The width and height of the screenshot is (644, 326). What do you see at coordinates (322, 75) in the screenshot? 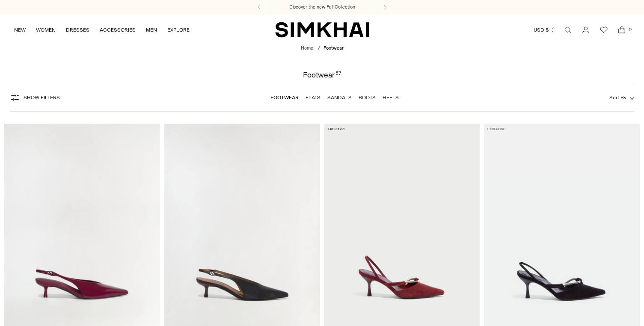
I see `h1: Footwear` at bounding box center [322, 75].